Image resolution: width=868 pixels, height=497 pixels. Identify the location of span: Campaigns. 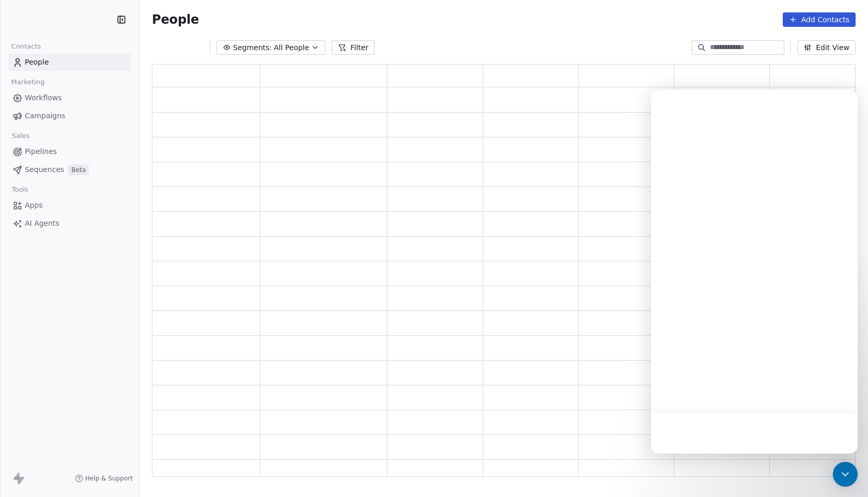
(45, 116).